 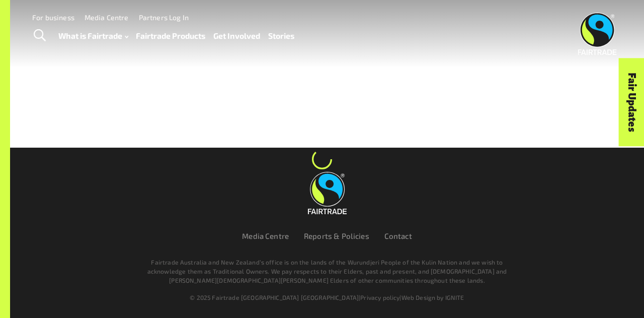 What do you see at coordinates (281, 36) in the screenshot?
I see `a: Stories` at bounding box center [281, 36].